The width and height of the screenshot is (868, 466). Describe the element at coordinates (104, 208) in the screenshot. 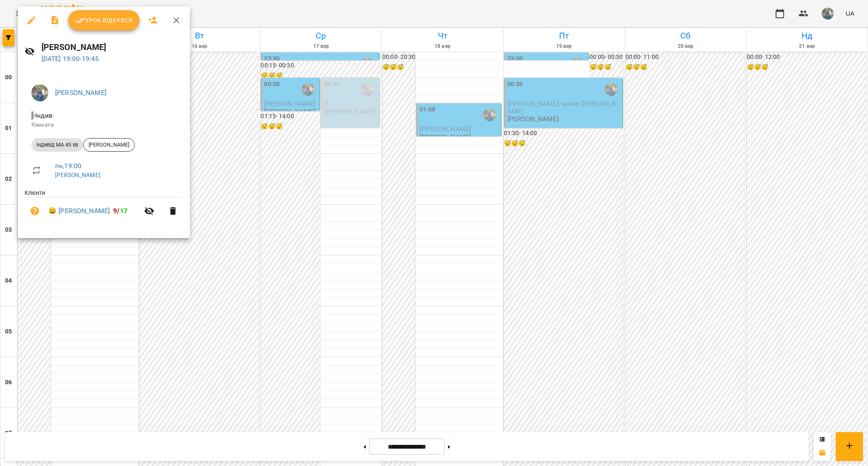

I see `ul: Клієнти` at that location.